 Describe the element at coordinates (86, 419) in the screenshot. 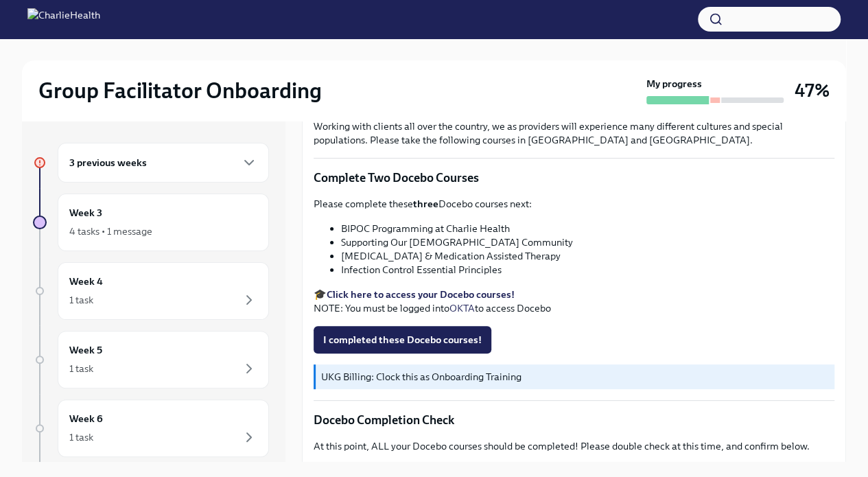

I see `h6: Week 6` at that location.